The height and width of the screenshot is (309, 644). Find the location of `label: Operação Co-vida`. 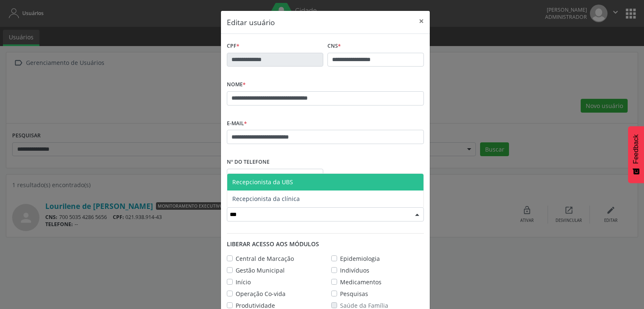

label: Operação Co-vida is located at coordinates (261, 293).